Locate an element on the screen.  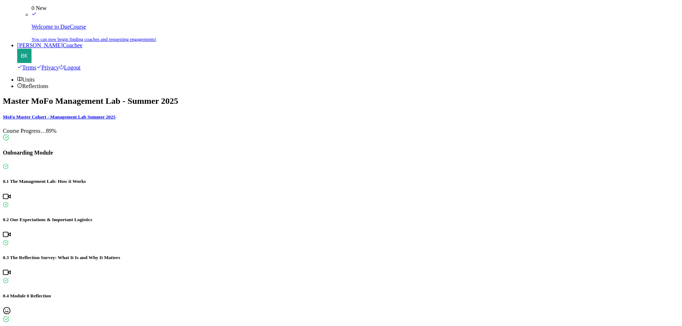
h5: 0.2 Our Expectations & Important Logistics is located at coordinates (341, 220).